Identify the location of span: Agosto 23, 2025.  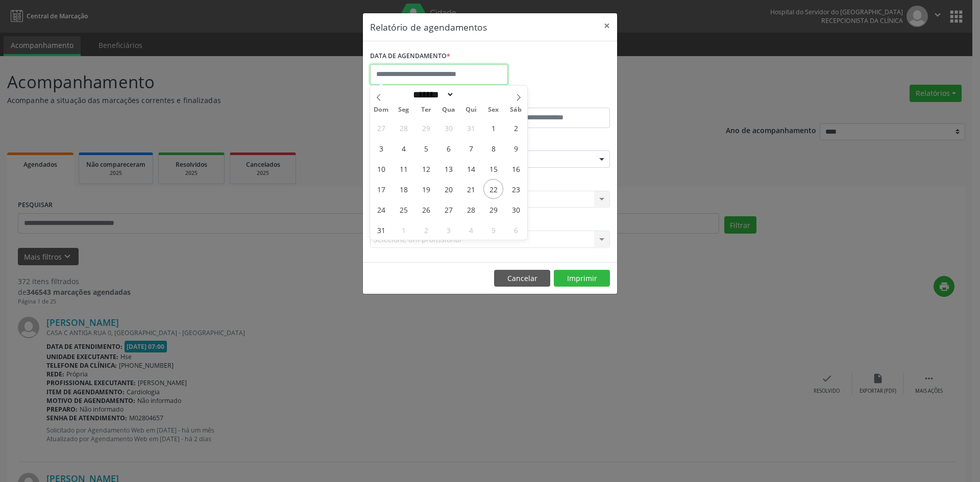
(515, 189).